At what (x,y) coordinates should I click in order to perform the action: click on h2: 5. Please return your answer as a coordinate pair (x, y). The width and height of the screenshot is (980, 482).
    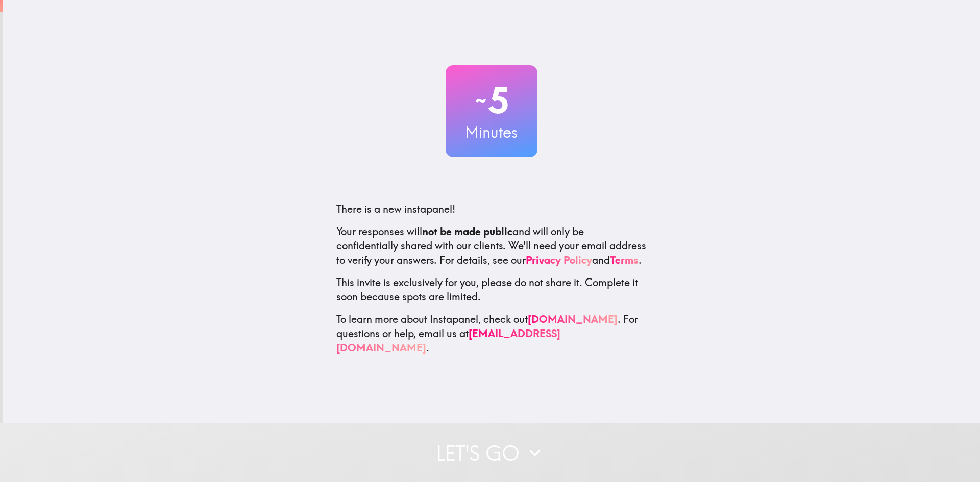
    Looking at the image, I should click on (491, 100).